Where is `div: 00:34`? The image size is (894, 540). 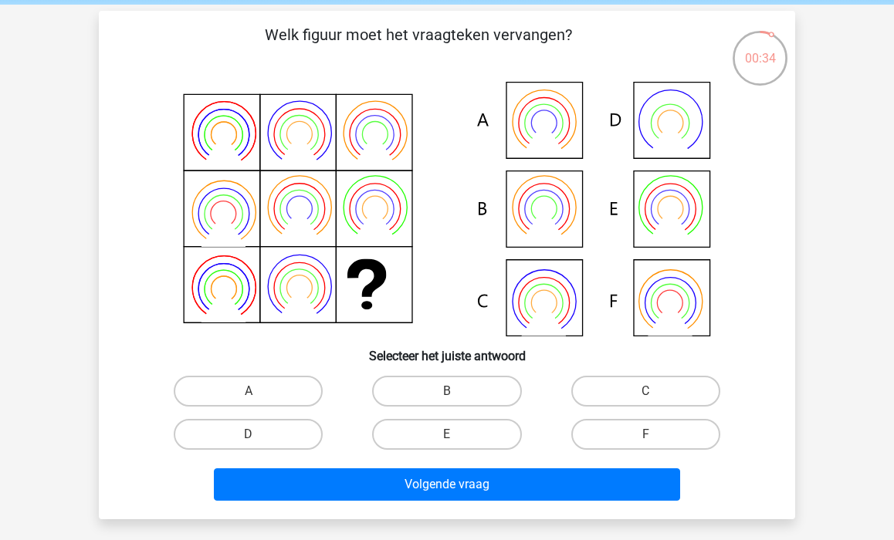
div: 00:34 is located at coordinates (759, 49).